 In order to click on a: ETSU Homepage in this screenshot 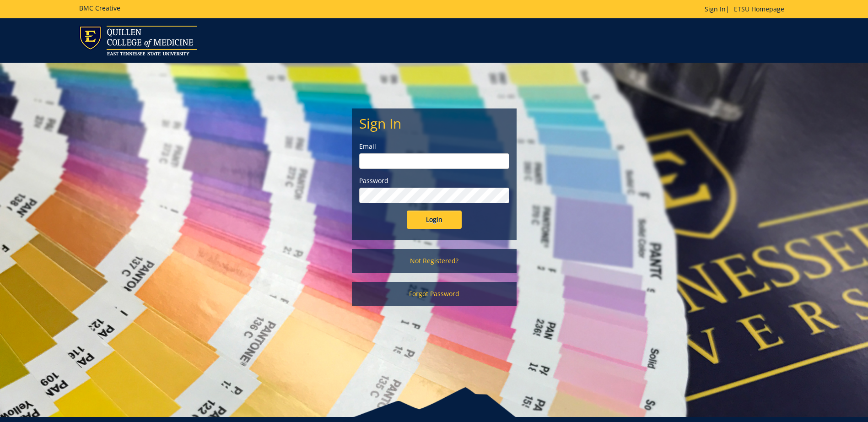, I will do `click(759, 8)`.